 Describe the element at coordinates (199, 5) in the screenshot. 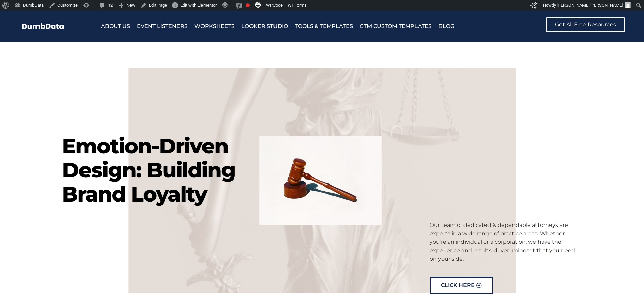

I see `span: Edit with Elementor` at that location.